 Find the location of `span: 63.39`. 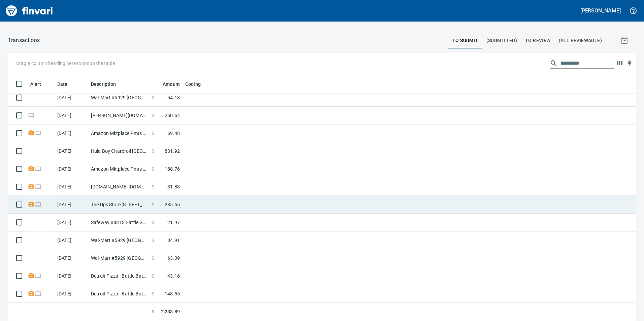

span: 63.39 is located at coordinates (173, 258).